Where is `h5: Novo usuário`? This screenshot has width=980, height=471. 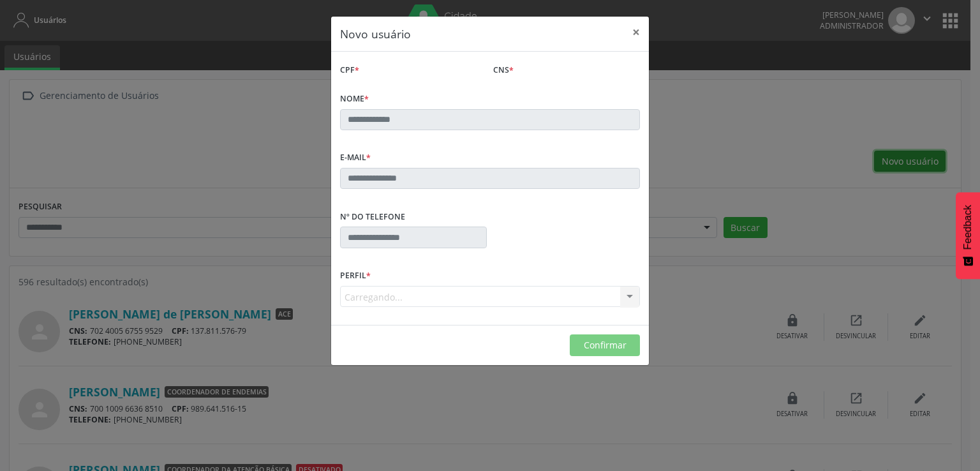 h5: Novo usuário is located at coordinates (375, 34).